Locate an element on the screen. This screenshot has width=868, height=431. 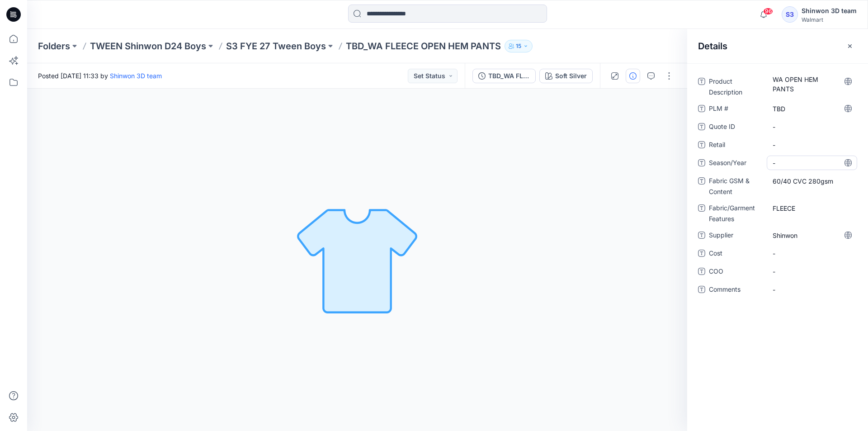
div: S3 is located at coordinates (790, 15).